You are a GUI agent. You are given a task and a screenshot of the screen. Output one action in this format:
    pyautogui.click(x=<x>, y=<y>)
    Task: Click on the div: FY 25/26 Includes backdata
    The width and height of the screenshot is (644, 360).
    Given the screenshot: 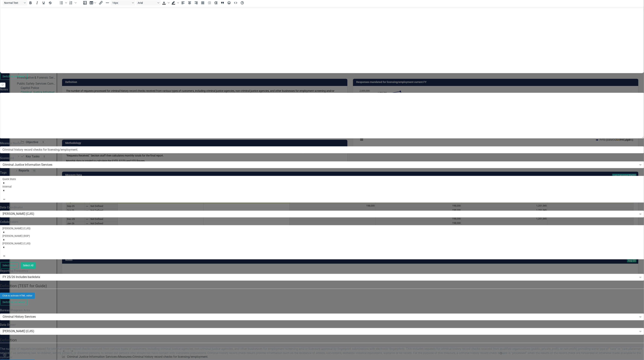 What is the action you would take?
    pyautogui.click(x=320, y=277)
    